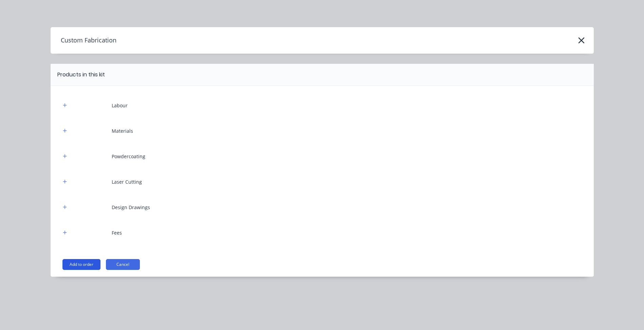 The image size is (644, 330). What do you see at coordinates (83, 40) in the screenshot?
I see `h4: Custom Fabrication` at bounding box center [83, 40].